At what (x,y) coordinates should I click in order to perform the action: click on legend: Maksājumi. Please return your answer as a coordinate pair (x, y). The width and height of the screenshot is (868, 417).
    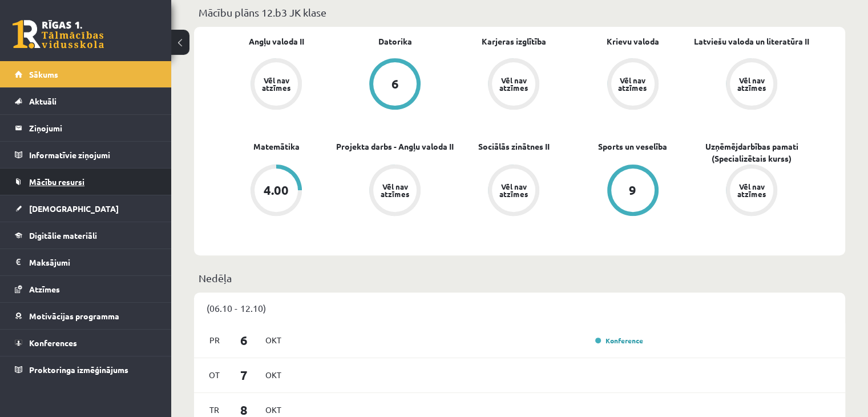
    Looking at the image, I should click on (93, 262).